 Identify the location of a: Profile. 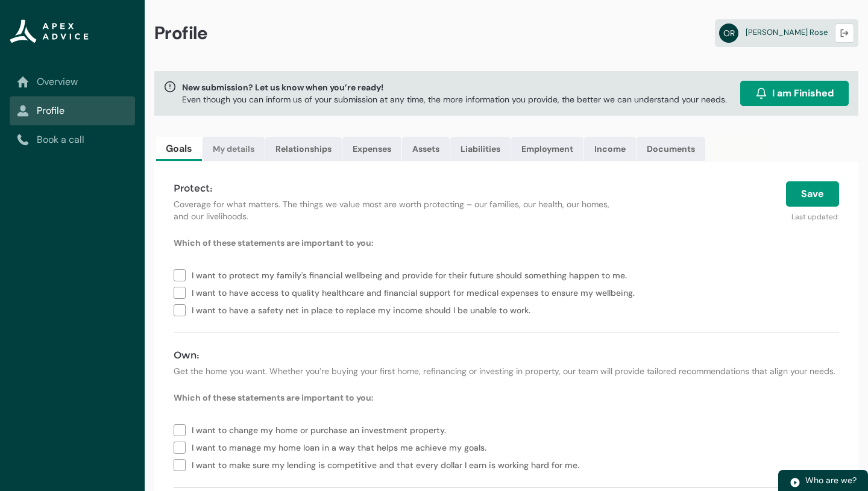
(73, 111).